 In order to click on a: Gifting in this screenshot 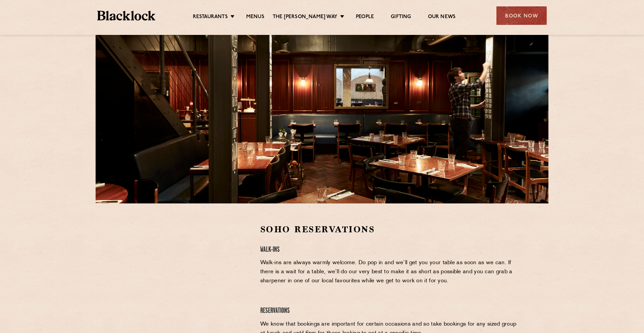, I will do `click(401, 17)`.